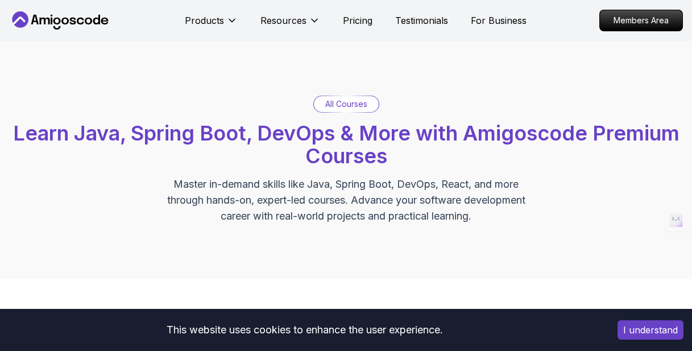 The width and height of the screenshot is (692, 351). What do you see at coordinates (499, 20) in the screenshot?
I see `a: For Business` at bounding box center [499, 20].